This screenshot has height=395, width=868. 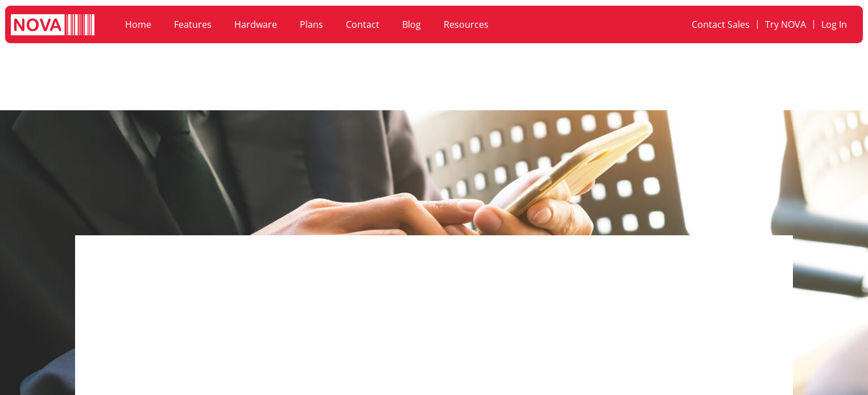 What do you see at coordinates (52, 26) in the screenshot?
I see `img: logo white` at bounding box center [52, 26].